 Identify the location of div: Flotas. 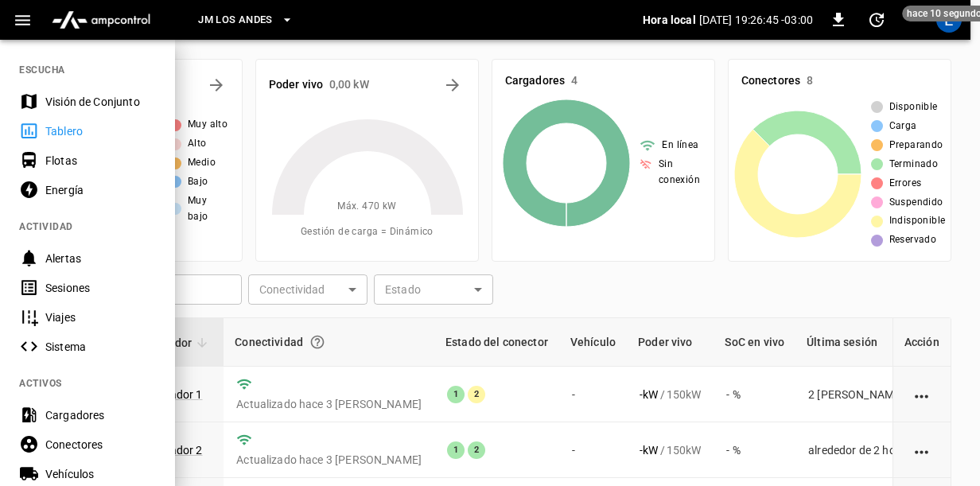
(101, 161).